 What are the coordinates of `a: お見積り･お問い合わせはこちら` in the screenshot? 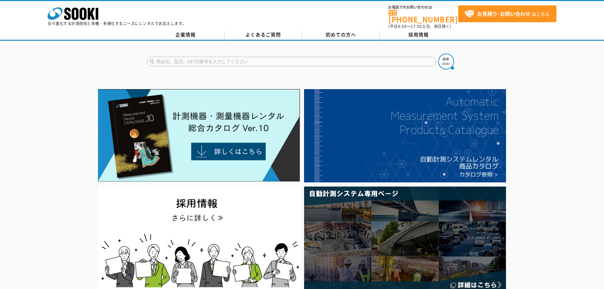 It's located at (507, 14).